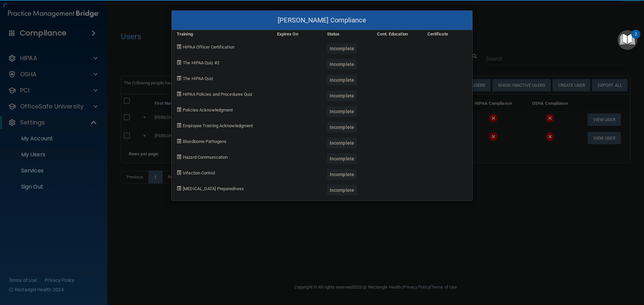  What do you see at coordinates (204, 142) in the screenshot?
I see `span: Bloodborne Pathogens` at bounding box center [204, 142].